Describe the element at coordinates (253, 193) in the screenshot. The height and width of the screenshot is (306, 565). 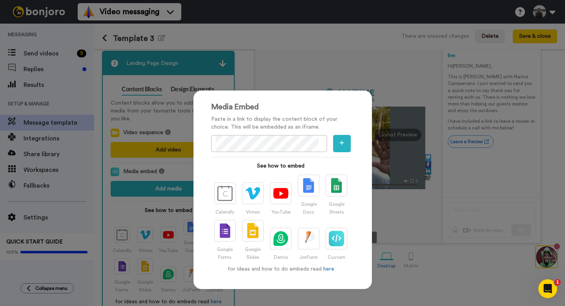
I see `img: vimeo.svg` at that location.